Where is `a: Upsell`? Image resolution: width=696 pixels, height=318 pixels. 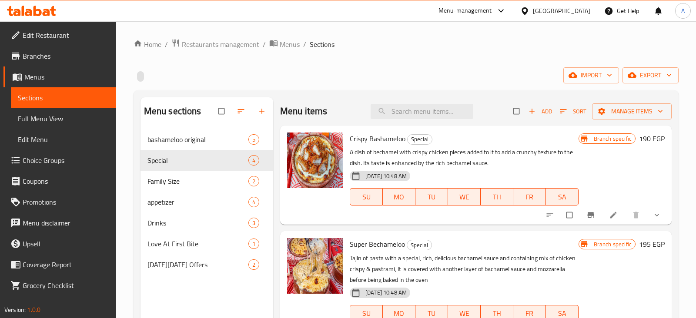
a: Upsell is located at coordinates (60, 244).